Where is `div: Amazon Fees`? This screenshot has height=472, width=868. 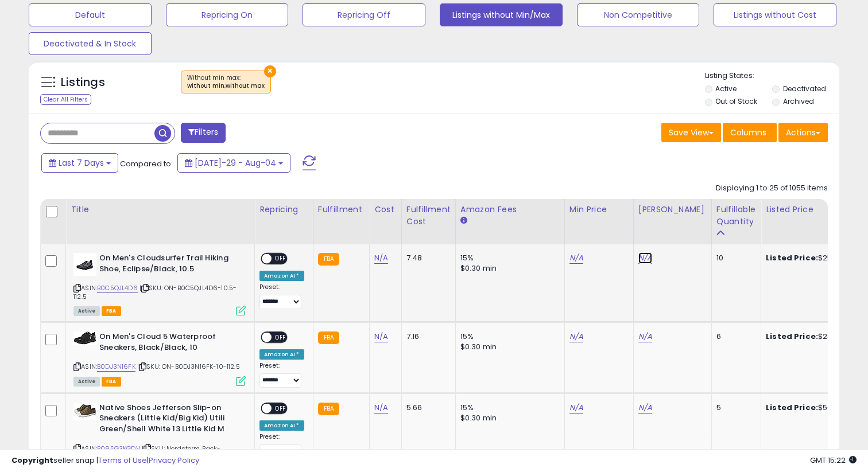 div: Amazon Fees is located at coordinates (510, 209).